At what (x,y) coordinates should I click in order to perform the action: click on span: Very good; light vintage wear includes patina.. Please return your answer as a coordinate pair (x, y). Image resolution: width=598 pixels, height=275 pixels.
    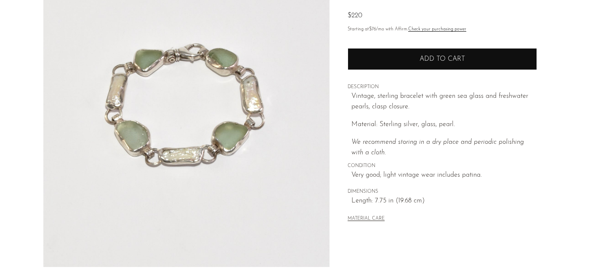
    Looking at the image, I should click on (444, 175).